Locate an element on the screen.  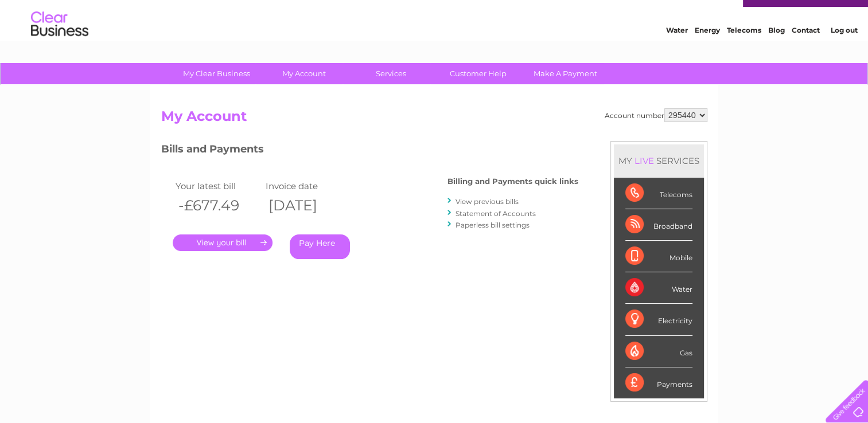
div: Mobile is located at coordinates (659, 256).